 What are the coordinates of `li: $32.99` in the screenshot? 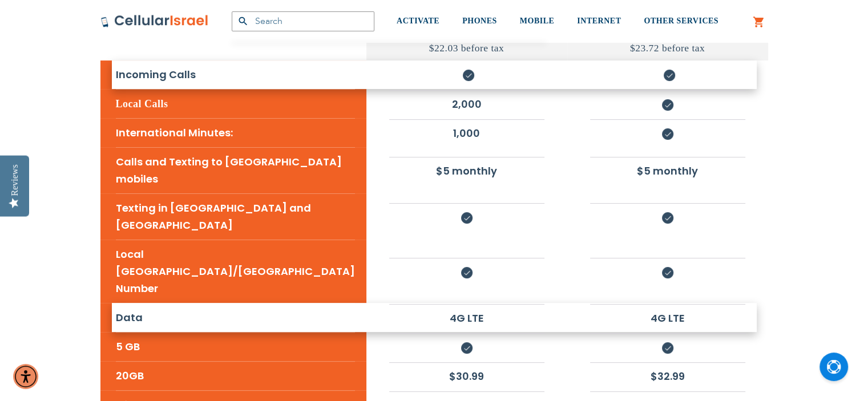 It's located at (667, 376).